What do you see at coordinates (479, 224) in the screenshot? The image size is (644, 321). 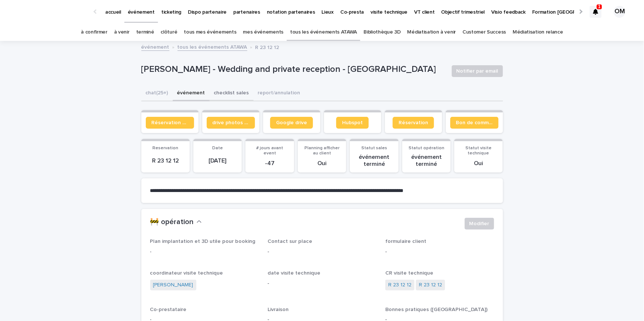 I see `span: Modifier` at bounding box center [479, 224].